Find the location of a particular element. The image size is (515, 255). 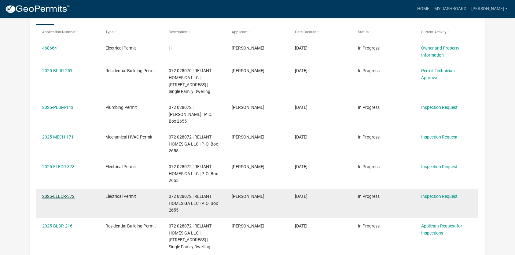

span: 08/25/2025 is located at coordinates (301, 48).